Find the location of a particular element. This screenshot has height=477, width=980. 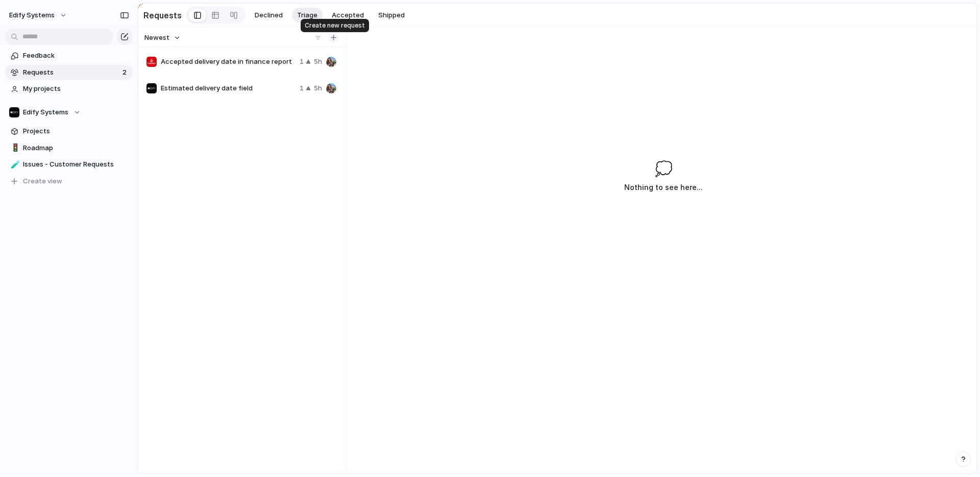

span: 2 is located at coordinates (126, 73).